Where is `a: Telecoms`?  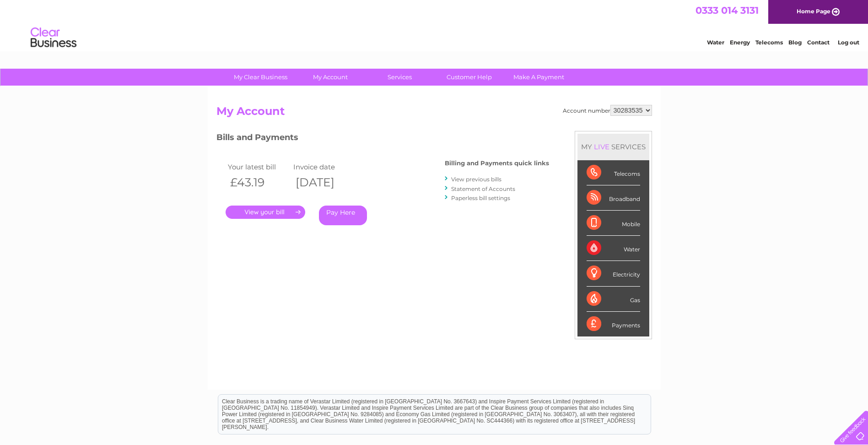 a: Telecoms is located at coordinates (769, 42).